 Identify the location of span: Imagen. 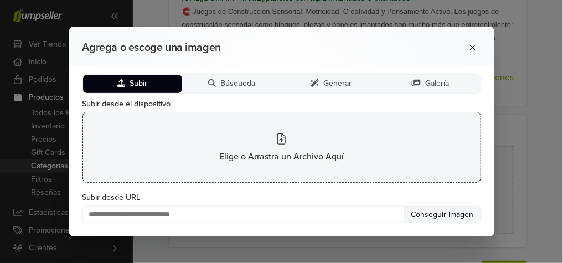
(460, 214).